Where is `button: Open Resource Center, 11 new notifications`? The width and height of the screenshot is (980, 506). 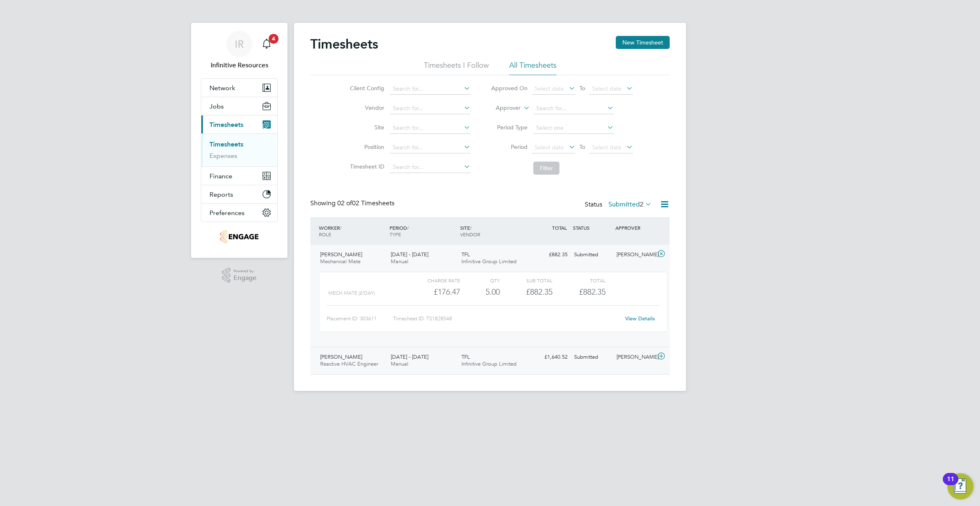
button: Open Resource Center, 11 new notifications is located at coordinates (960, 486).